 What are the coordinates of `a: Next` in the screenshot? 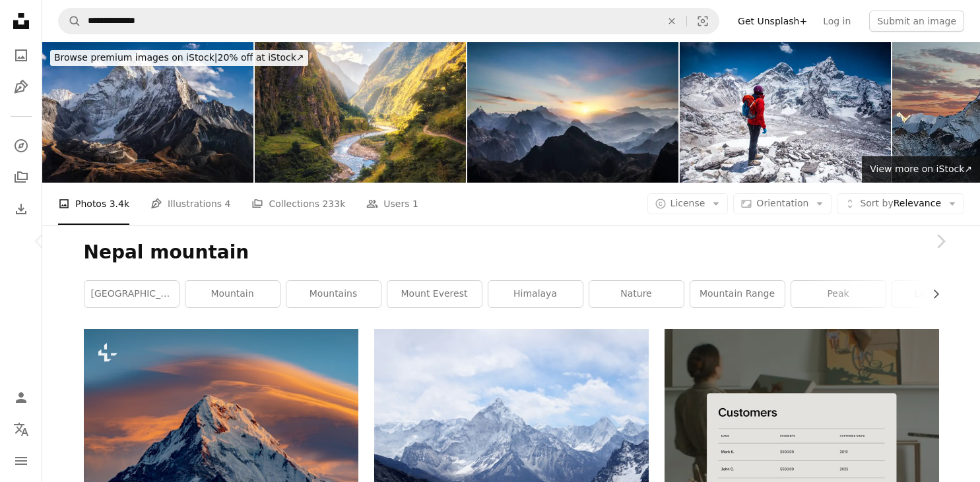 It's located at (941, 241).